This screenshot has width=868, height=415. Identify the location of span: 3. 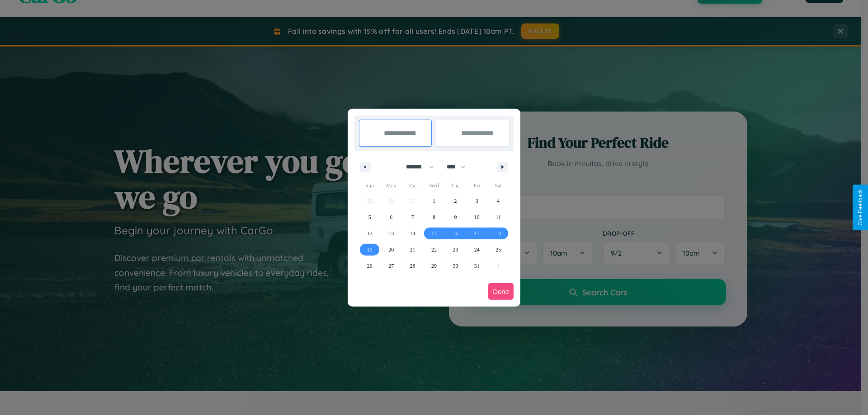
(477, 201).